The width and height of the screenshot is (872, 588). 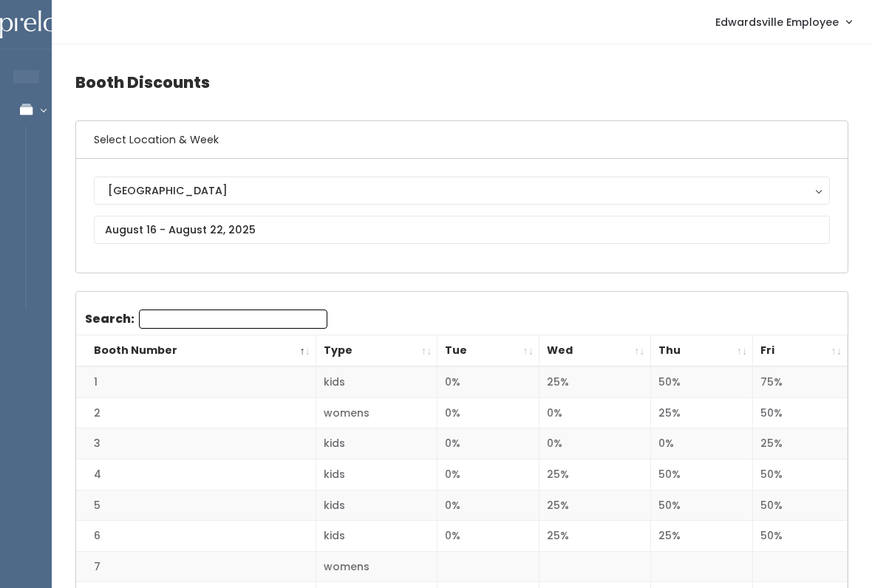 What do you see at coordinates (196, 413) in the screenshot?
I see `td: 2` at bounding box center [196, 413].